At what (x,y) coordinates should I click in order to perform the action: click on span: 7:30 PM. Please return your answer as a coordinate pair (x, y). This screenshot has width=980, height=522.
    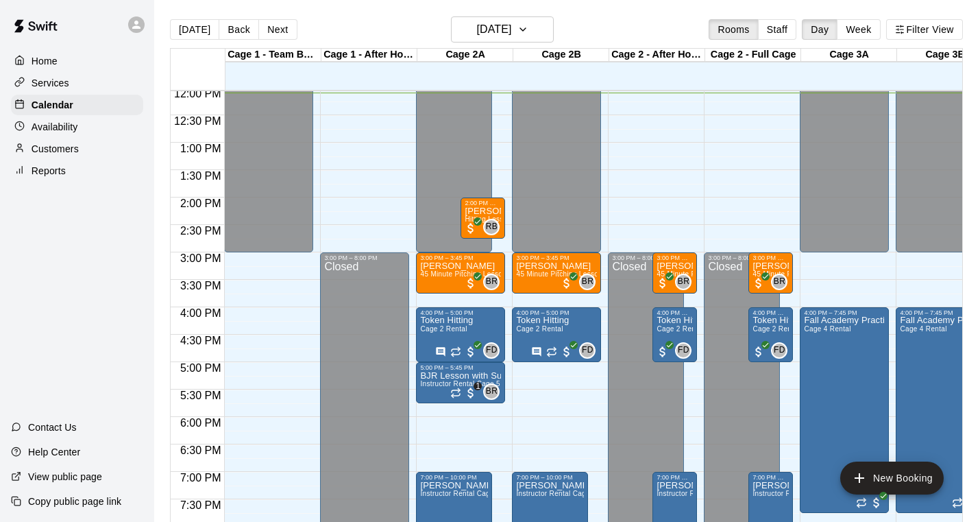
    Looking at the image, I should click on (200, 505).